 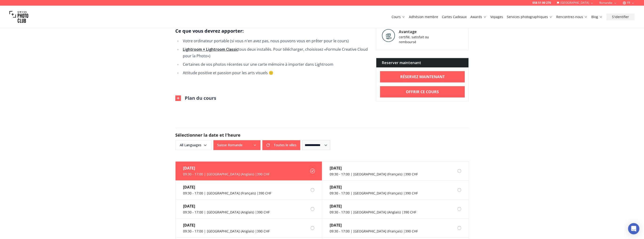 What do you see at coordinates (275, 73) in the screenshot?
I see `li: Attitude positive et passion pour les arts visuels 🙂` at bounding box center [275, 73].